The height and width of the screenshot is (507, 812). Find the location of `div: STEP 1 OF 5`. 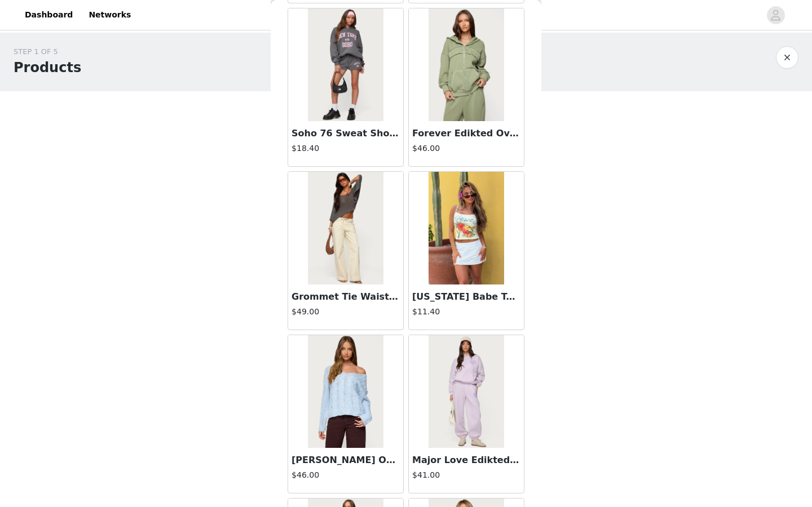

div: STEP 1 OF 5 is located at coordinates (47, 52).